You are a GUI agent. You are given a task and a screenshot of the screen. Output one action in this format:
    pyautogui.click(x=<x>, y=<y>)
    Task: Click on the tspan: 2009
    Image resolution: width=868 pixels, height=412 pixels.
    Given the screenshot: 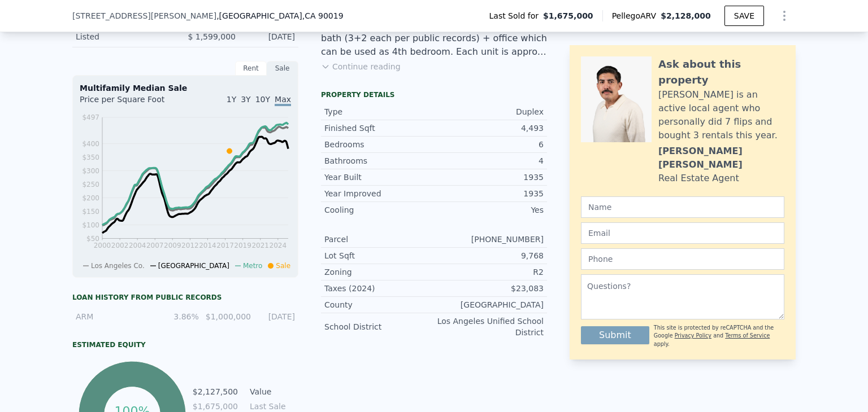 What is the action you would take?
    pyautogui.click(x=172, y=245)
    